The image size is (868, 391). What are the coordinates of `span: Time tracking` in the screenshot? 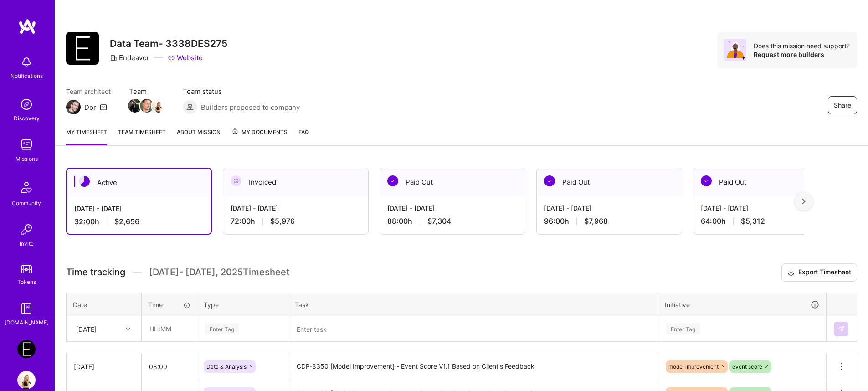 It's located at (95, 272).